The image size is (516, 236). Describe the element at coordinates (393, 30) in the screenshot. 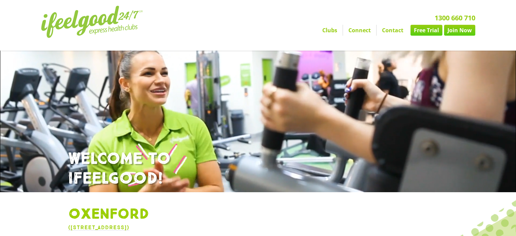

I see `a: Contact` at that location.